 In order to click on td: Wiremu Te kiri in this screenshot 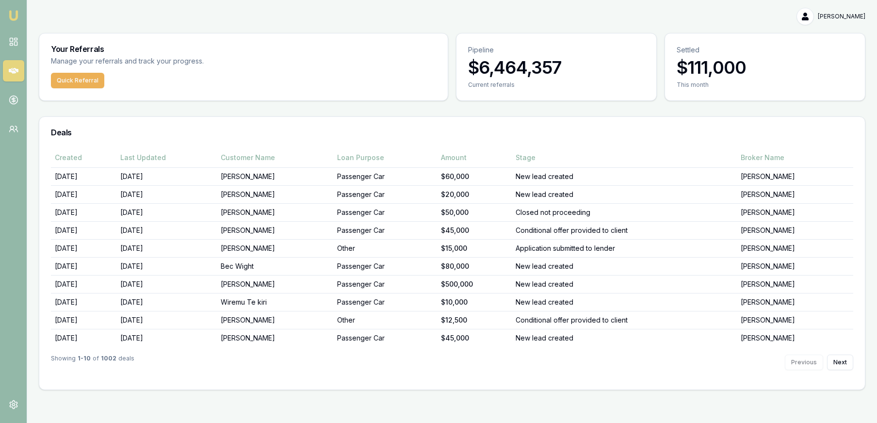, I will do `click(275, 302)`.